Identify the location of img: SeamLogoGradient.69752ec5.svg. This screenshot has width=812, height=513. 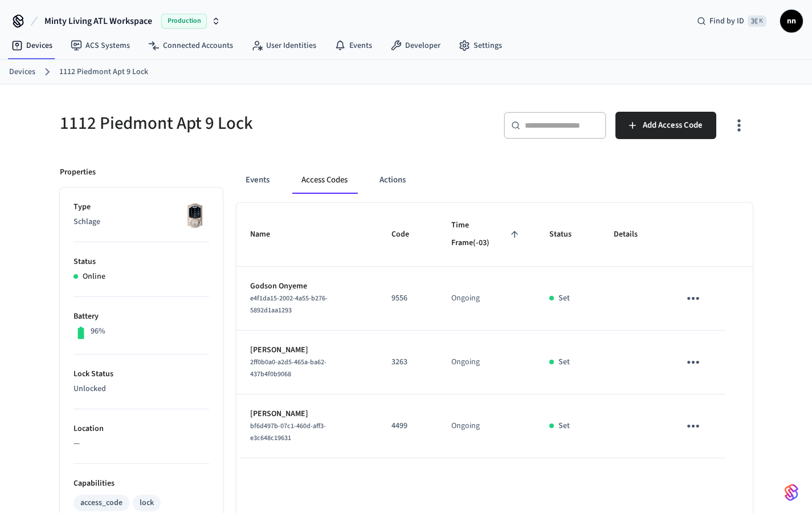
(791, 492).